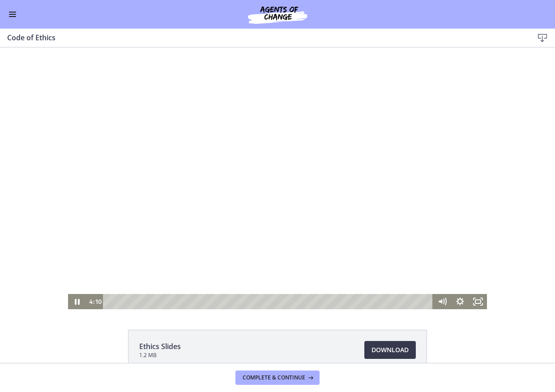 The width and height of the screenshot is (555, 392). I want to click on button: Complete & continue, so click(278, 378).